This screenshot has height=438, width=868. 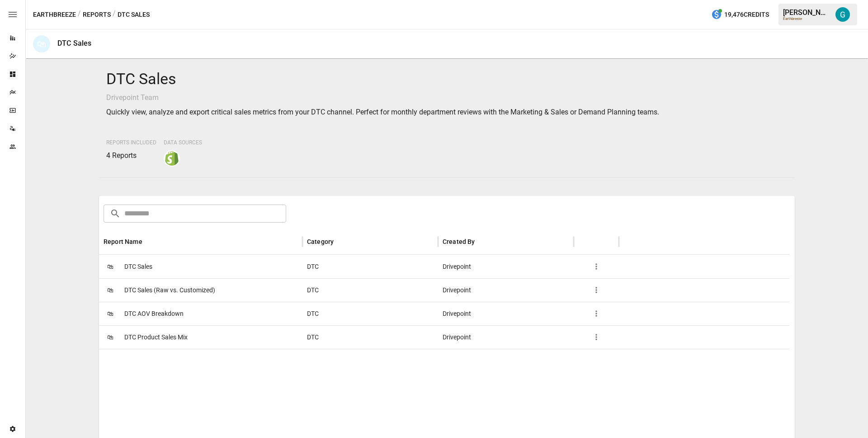 I want to click on p: 4 Reports, so click(x=131, y=156).